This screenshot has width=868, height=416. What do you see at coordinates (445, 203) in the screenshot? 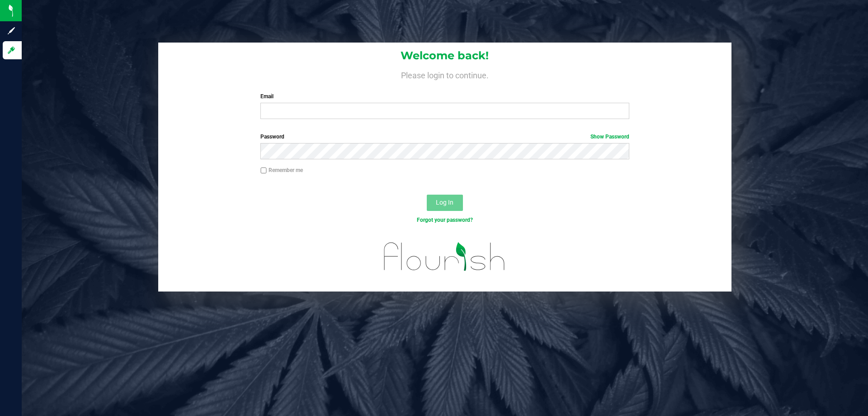
I see `button: Log In` at bounding box center [445, 203].